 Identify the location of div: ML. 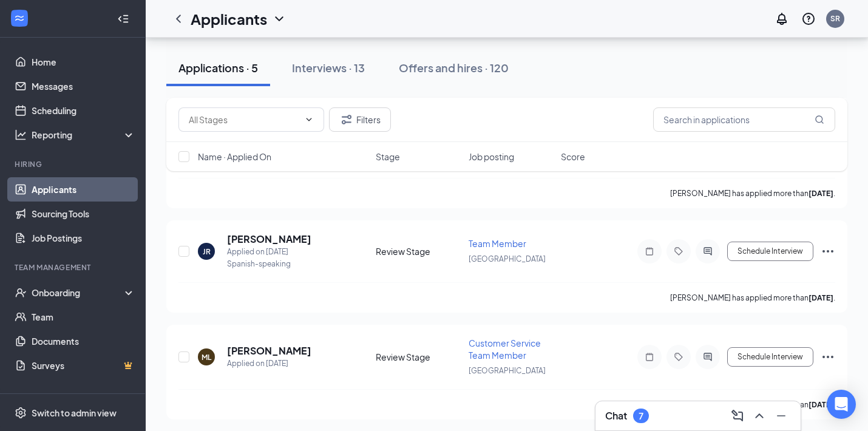
(206, 357).